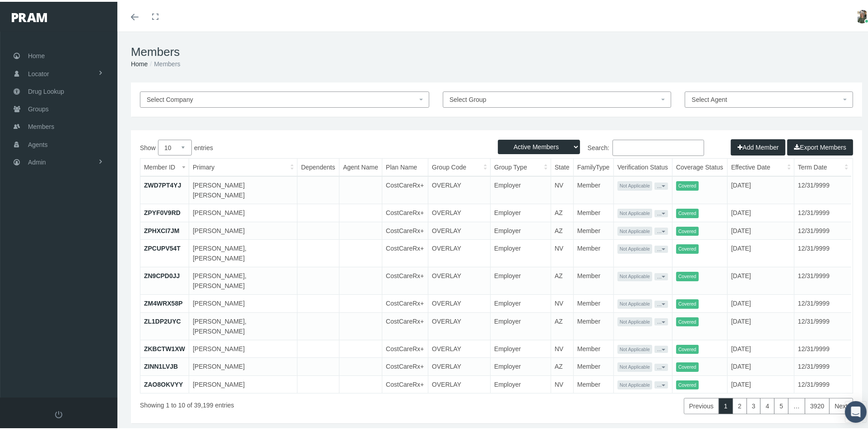 The height and width of the screenshot is (430, 868). Describe the element at coordinates (36, 54) in the screenshot. I see `span: Home` at that location.